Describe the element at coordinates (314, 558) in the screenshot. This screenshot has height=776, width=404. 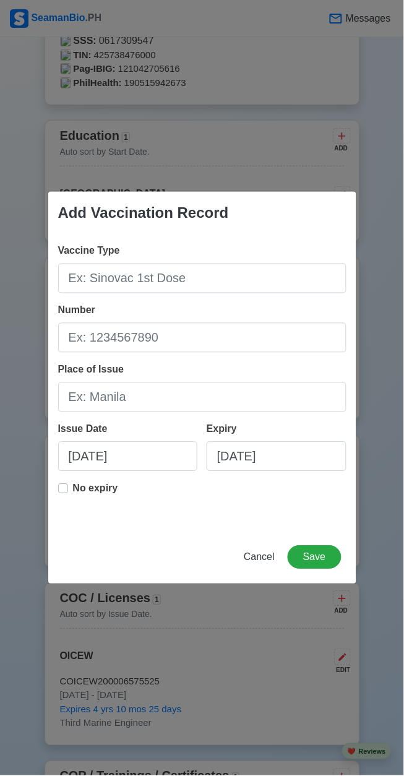
I see `button: Save` at that location.